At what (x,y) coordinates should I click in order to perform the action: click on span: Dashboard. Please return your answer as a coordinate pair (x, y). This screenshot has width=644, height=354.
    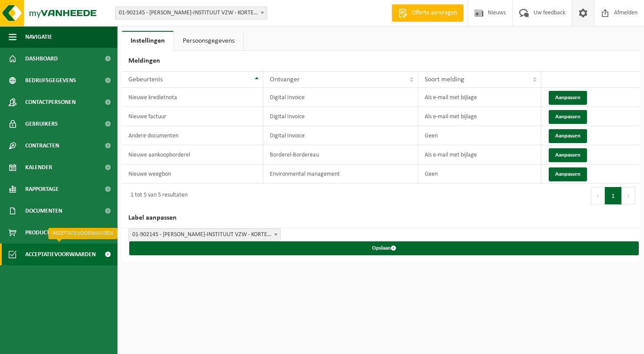
    Looking at the image, I should click on (41, 59).